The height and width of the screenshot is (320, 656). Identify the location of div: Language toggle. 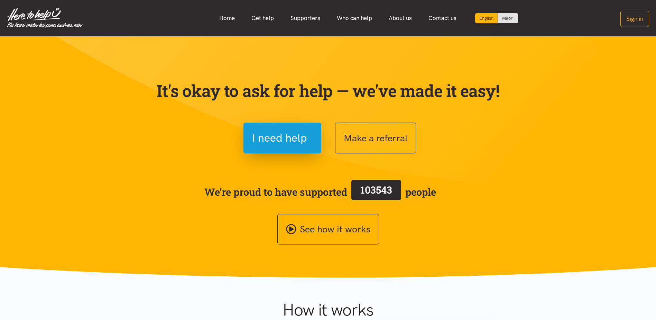
(497, 18).